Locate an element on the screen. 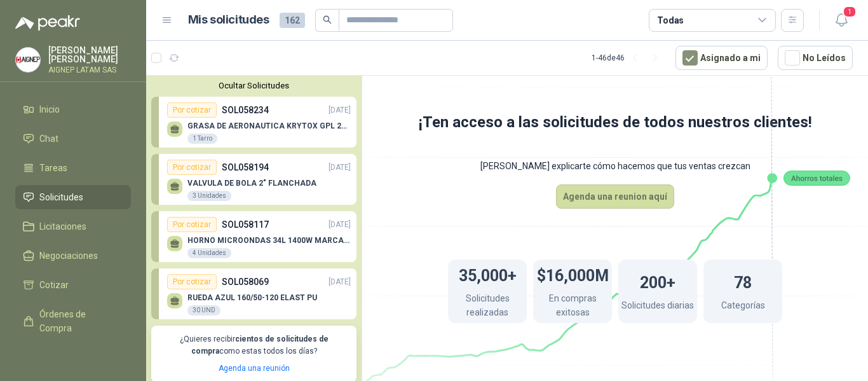 This screenshot has width=868, height=381. a: Inicio is located at coordinates (73, 110).